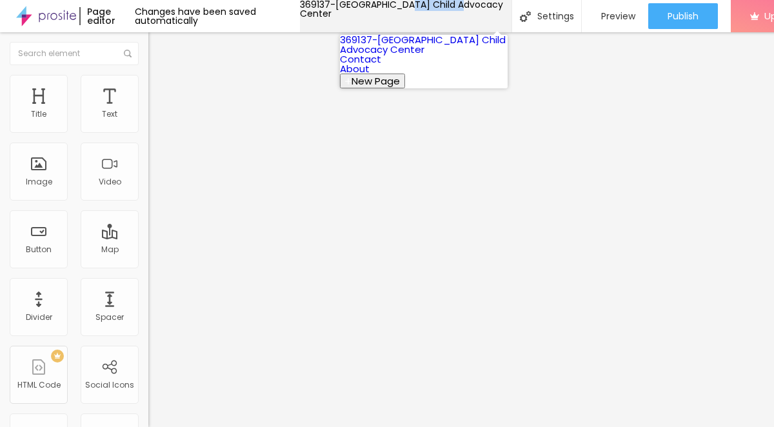 This screenshot has height=427, width=774. Describe the element at coordinates (110, 182) in the screenshot. I see `div: Video` at that location.